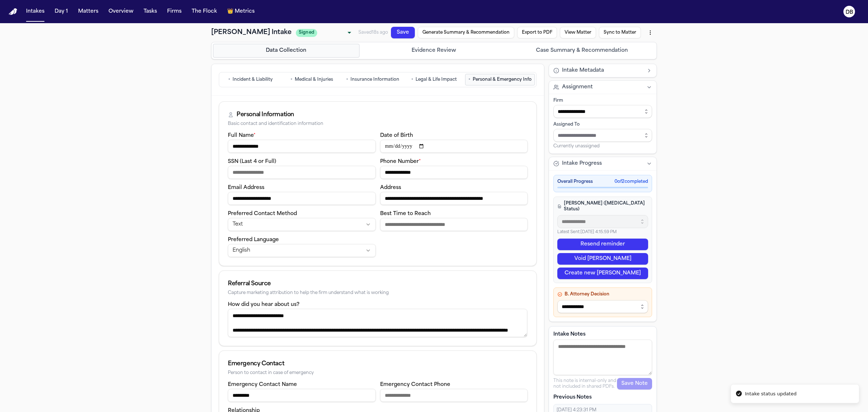 Image resolution: width=868 pixels, height=412 pixels. I want to click on nav: Intake steps, so click(434, 51).